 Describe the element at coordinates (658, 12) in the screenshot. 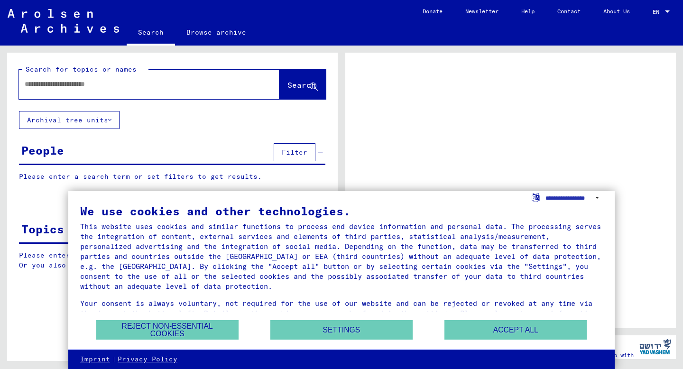

I see `span: EN` at that location.